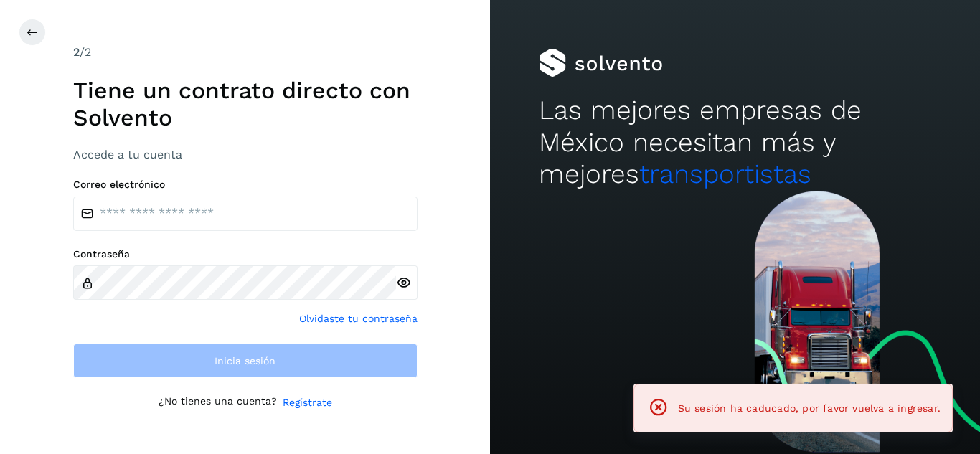 The height and width of the screenshot is (454, 980). Describe the element at coordinates (218, 402) in the screenshot. I see `p: ¿No tienes una cuenta?` at that location.